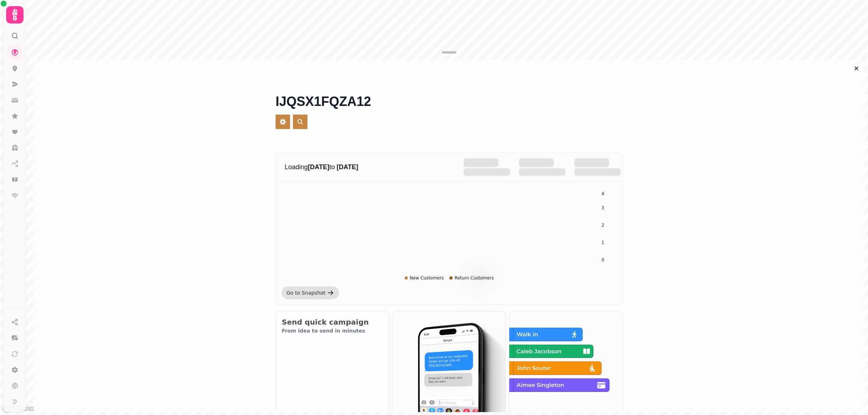 The width and height of the screenshot is (868, 415). Describe the element at coordinates (603, 260) in the screenshot. I see `tspan: 0` at that location.